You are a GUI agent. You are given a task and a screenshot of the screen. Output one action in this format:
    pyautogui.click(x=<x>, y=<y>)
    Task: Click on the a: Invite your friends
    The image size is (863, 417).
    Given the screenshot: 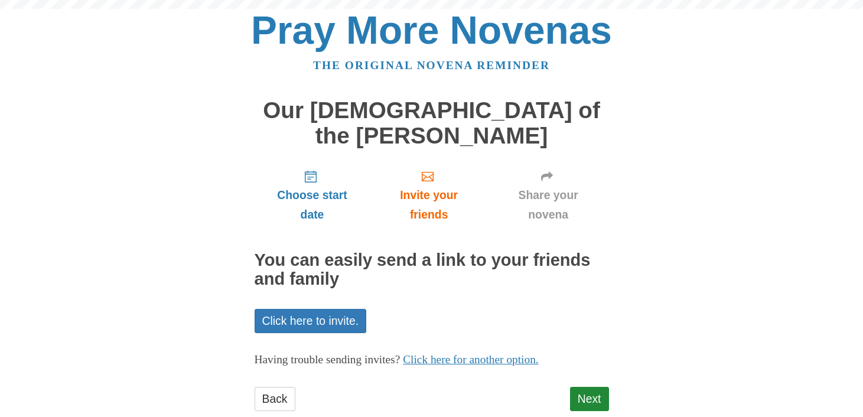 What is the action you would take?
    pyautogui.click(x=428, y=195)
    